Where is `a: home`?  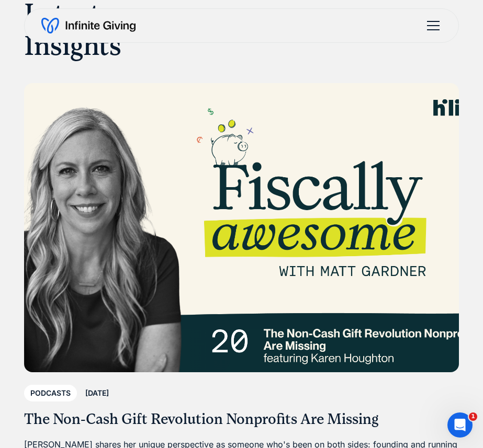
a: home is located at coordinates (88, 26).